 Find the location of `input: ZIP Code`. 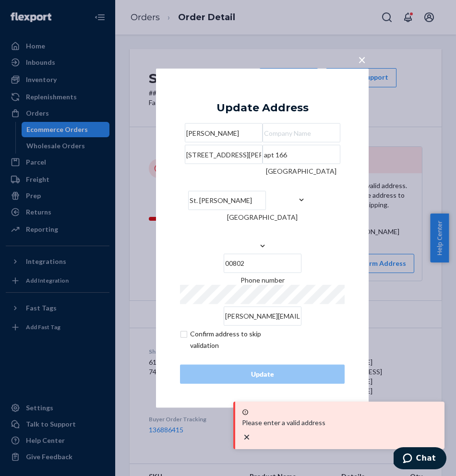

input: ZIP Code is located at coordinates (262, 263).